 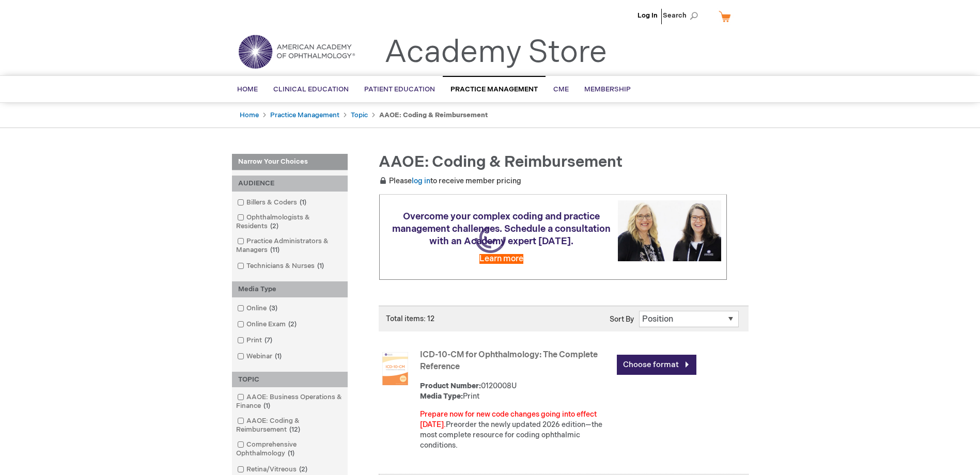 What do you see at coordinates (395, 369) in the screenshot?
I see `img: ICD-10-CM for Ophthalmology: The Complete Reference` at bounding box center [395, 369].